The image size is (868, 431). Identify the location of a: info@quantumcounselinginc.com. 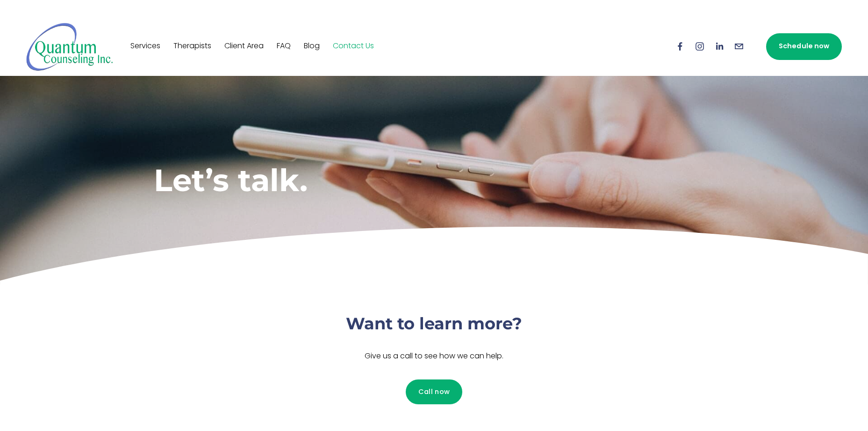
(739, 46).